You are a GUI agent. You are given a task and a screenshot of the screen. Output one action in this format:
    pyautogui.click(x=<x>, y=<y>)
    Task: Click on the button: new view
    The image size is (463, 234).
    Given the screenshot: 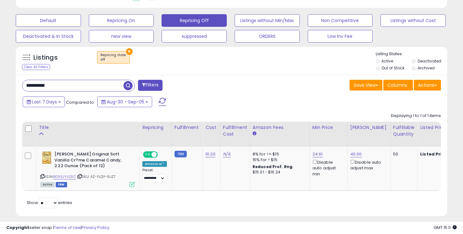 What is the action you would take?
    pyautogui.click(x=121, y=36)
    